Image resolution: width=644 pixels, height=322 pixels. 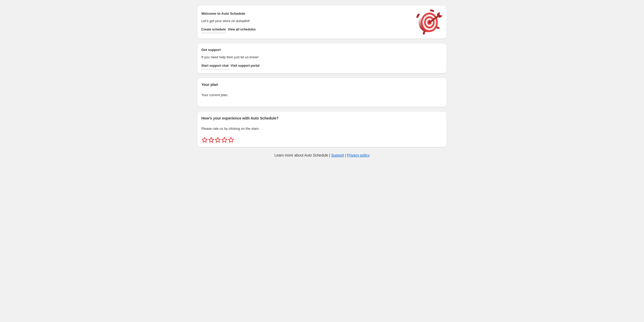 What do you see at coordinates (214, 66) in the screenshot?
I see `span: Start support chat` at bounding box center [214, 66].